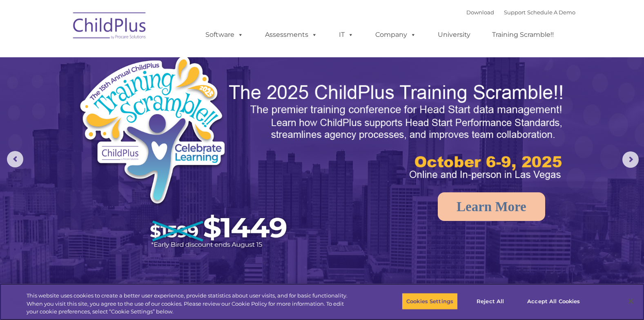 Image resolution: width=644 pixels, height=320 pixels. Describe the element at coordinates (554, 301) in the screenshot. I see `button: Accept All Cookies` at that location.